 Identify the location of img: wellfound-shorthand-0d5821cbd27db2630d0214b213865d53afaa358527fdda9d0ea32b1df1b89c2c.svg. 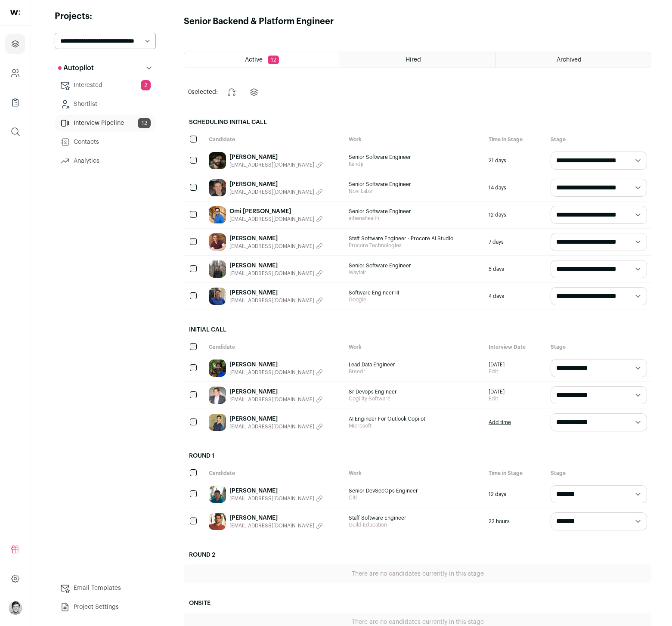
(15, 12).